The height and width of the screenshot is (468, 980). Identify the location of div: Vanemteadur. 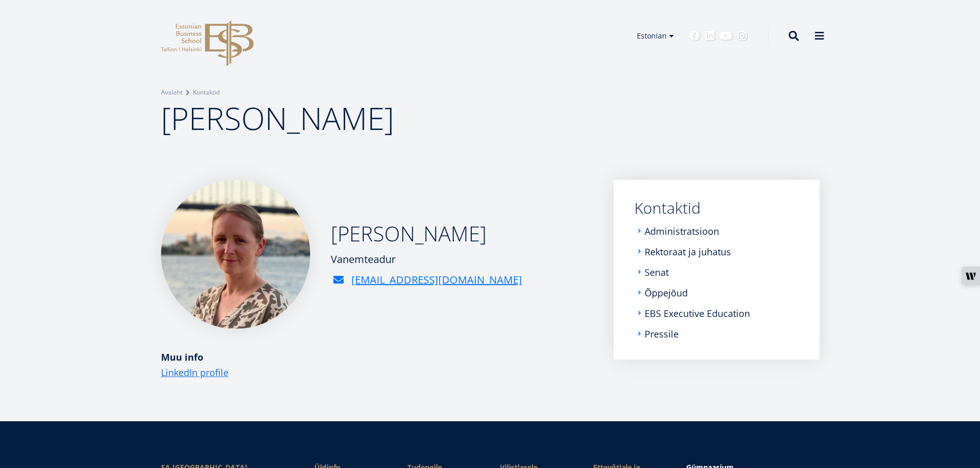
(426, 260).